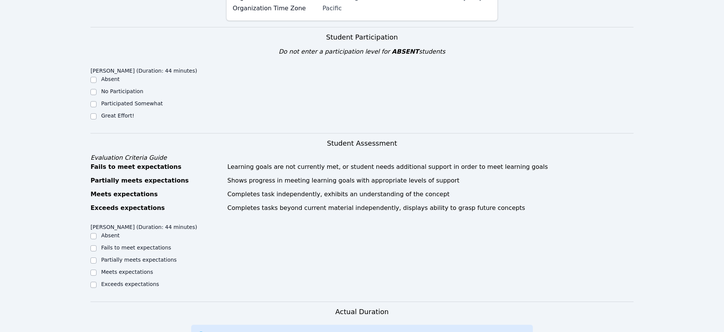  I want to click on label: Meets expectations, so click(127, 272).